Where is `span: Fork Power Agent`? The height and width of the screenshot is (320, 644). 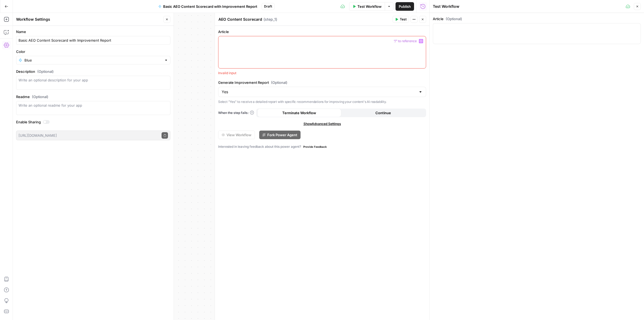 span: Fork Power Agent is located at coordinates (282, 135).